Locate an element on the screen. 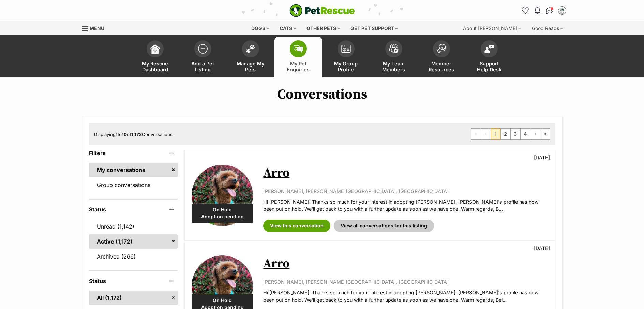 The image size is (644, 309). a: My conversations is located at coordinates (133, 170).